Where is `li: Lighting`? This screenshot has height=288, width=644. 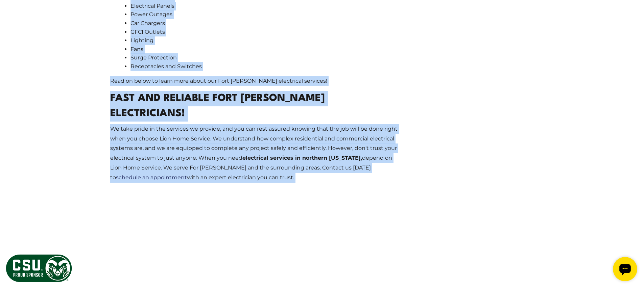 li: Lighting is located at coordinates (266, 40).